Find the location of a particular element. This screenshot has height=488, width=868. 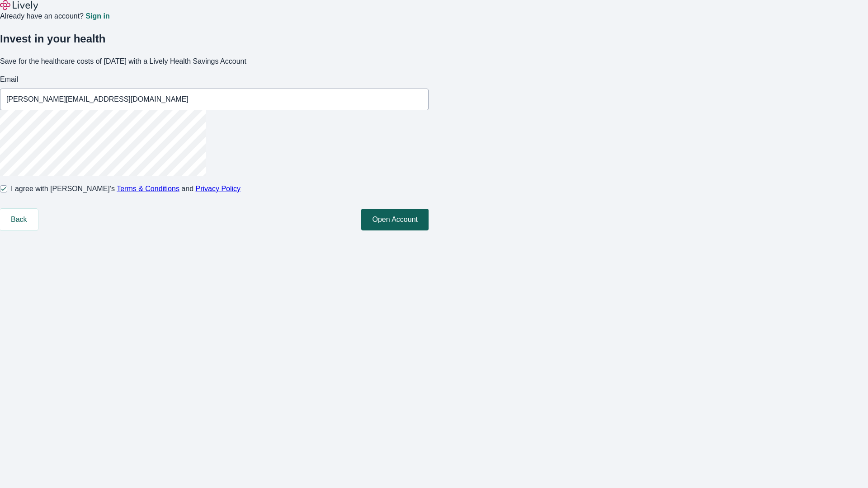

a: Privacy Policy is located at coordinates (218, 188).